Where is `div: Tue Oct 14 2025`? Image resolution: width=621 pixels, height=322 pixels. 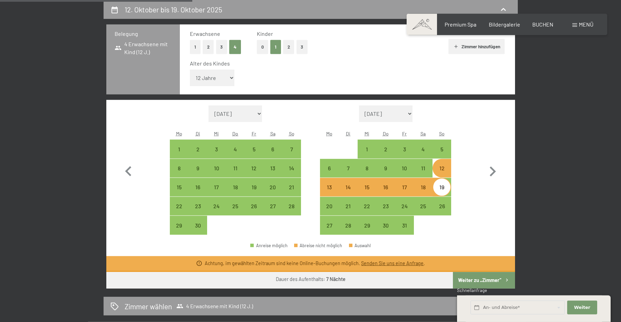 div: Tue Oct 14 2025 is located at coordinates (348, 187).